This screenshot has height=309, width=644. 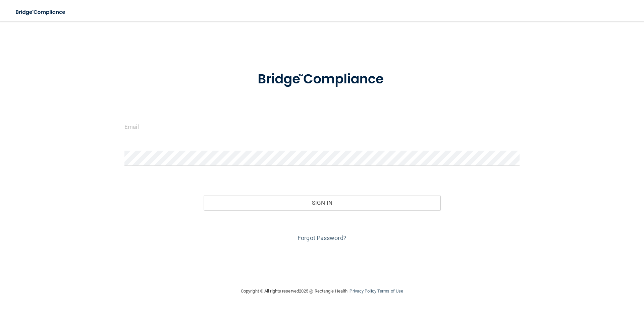 I want to click on a: Privacy Policy, so click(x=362, y=291).